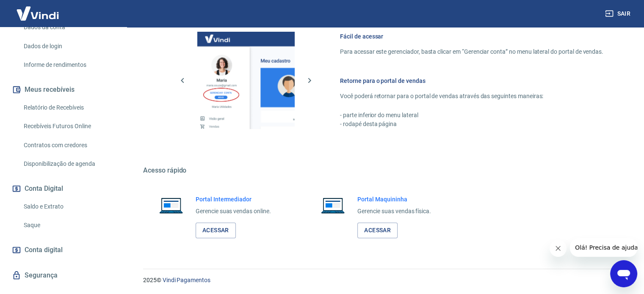 This screenshot has width=644, height=294. What do you see at coordinates (63, 189) in the screenshot?
I see `button: Conta Digital` at bounding box center [63, 189].